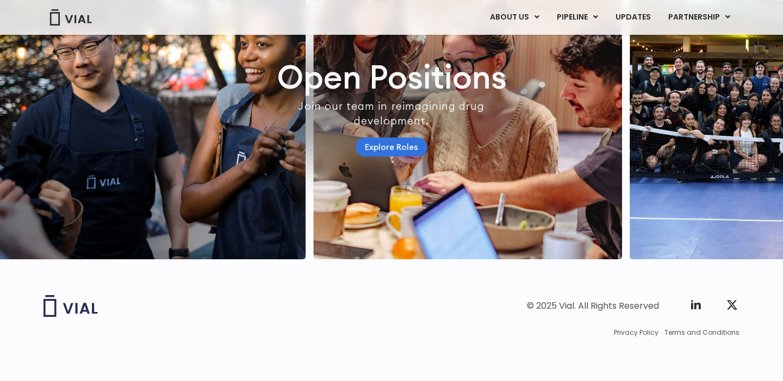 The image size is (783, 381). Describe the element at coordinates (633, 17) in the screenshot. I see `a: UPDATES` at that location.